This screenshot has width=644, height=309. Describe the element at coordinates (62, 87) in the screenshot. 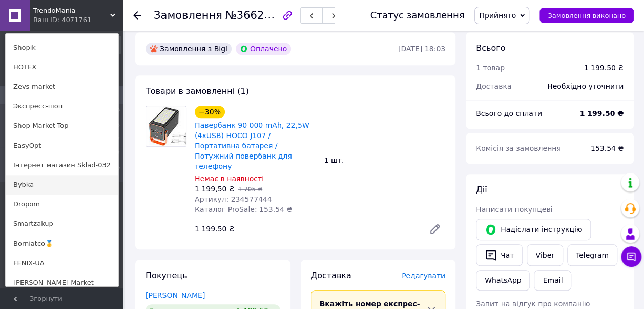

I see `a: Zevs-market` at that location.